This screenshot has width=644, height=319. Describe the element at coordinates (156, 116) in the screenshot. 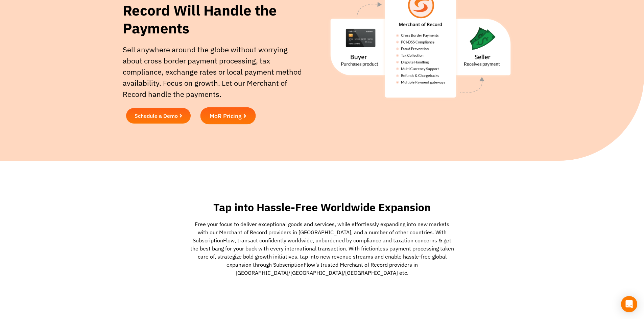

I see `span: Schedule a Demo` at that location.